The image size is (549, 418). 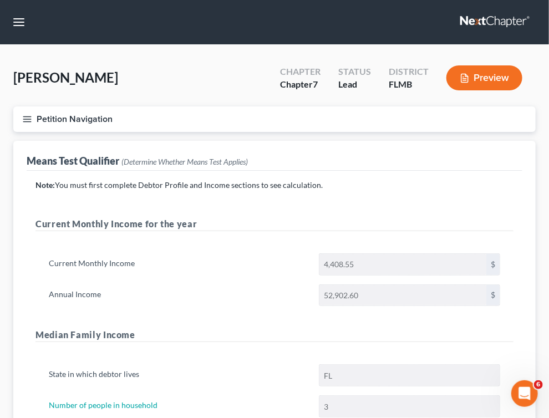 What do you see at coordinates (22, 338) in the screenshot?
I see `button: Upload attachment` at bounding box center [22, 338].